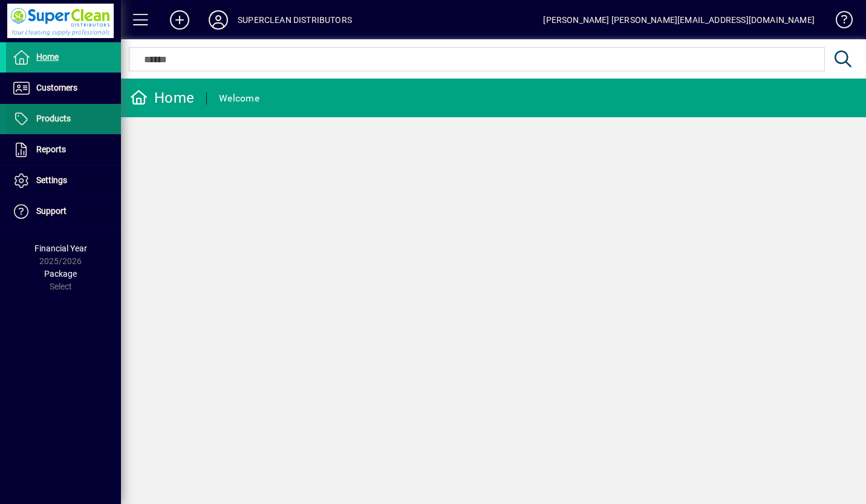 This screenshot has height=504, width=866. Describe the element at coordinates (63, 181) in the screenshot. I see `a: Settings` at that location.